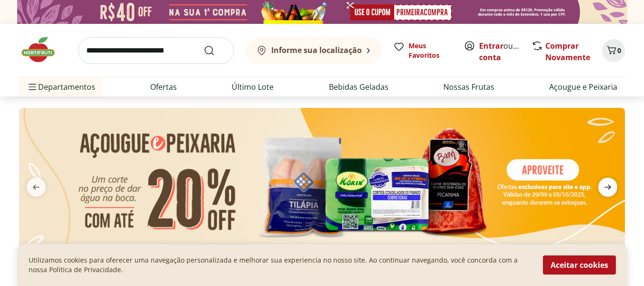 Image resolution: width=644 pixels, height=286 pixels. Describe the element at coordinates (317, 50) in the screenshot. I see `b: Informe sua localização` at that location.